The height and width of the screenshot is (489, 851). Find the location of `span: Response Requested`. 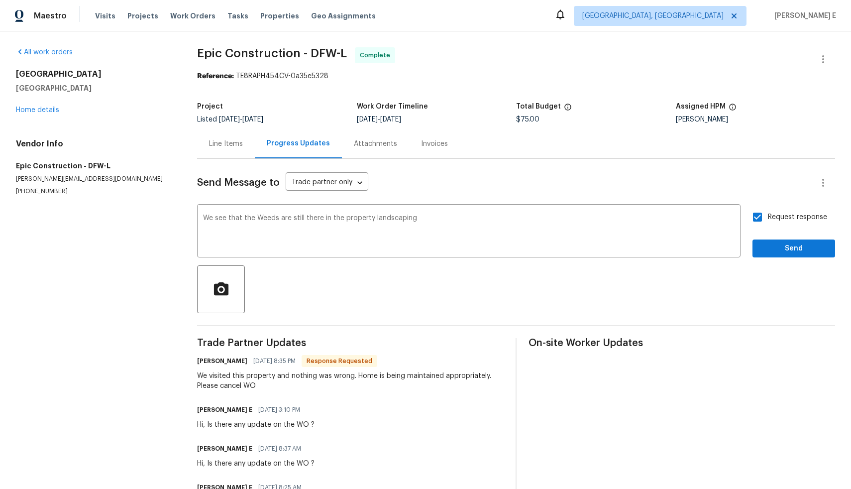

span: Response Requested is located at coordinates (339, 361).